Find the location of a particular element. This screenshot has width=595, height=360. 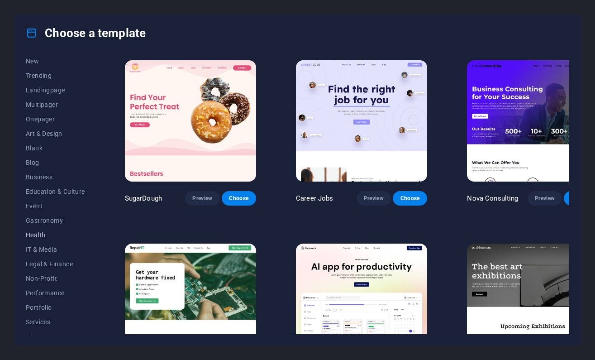

button: Gastronomy is located at coordinates (55, 220).